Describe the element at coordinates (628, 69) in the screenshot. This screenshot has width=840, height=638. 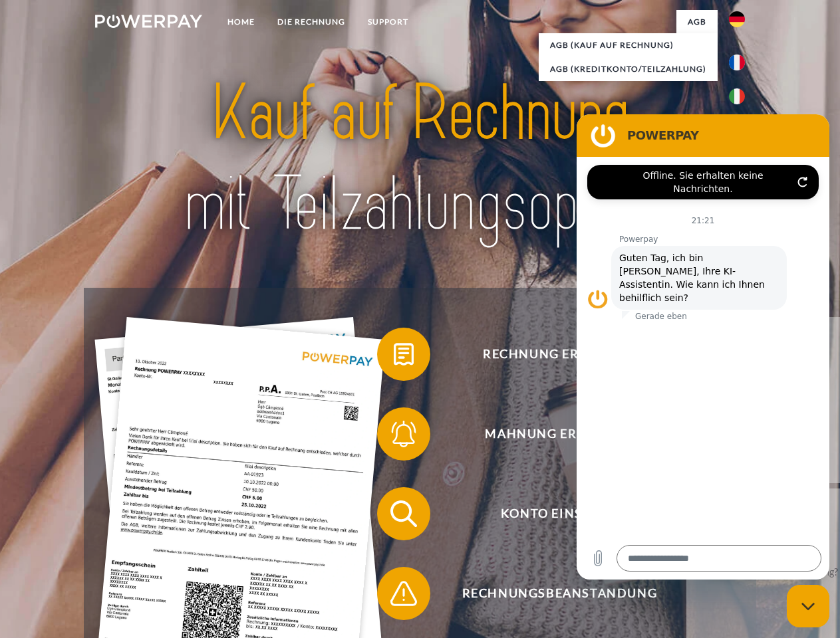
I see `a: AGB (Kreditkonto/Teilzahlung)` at that location.